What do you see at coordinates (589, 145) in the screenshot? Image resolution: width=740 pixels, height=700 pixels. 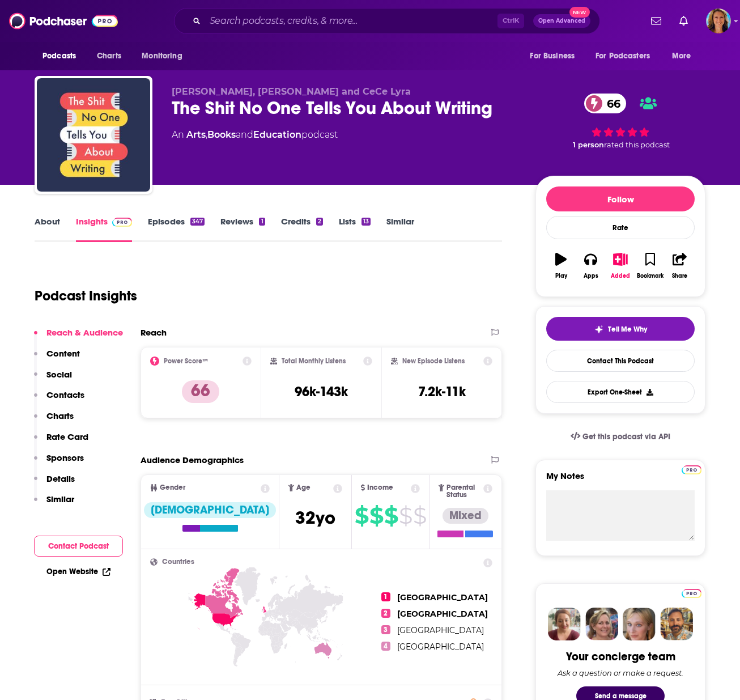 I see `span: 1 person` at bounding box center [589, 145].